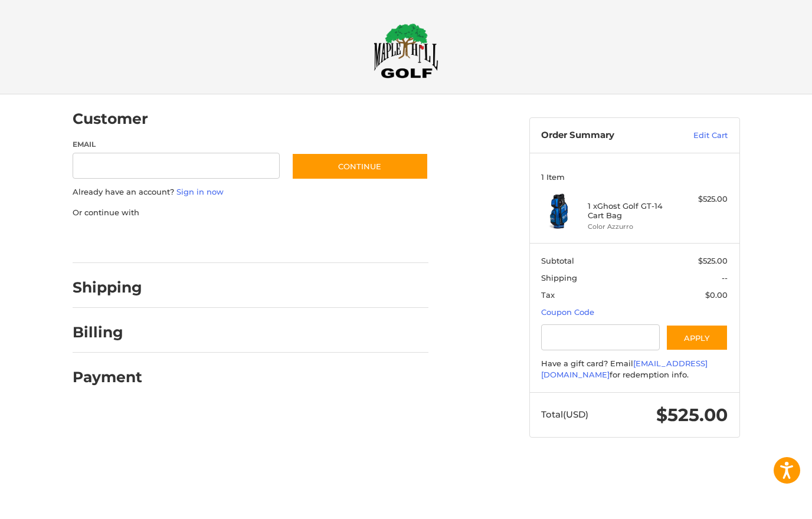 This screenshot has height=519, width=812. What do you see at coordinates (634, 369) in the screenshot?
I see `div: Have a gift card? Email for redemption info.` at bounding box center [634, 369].